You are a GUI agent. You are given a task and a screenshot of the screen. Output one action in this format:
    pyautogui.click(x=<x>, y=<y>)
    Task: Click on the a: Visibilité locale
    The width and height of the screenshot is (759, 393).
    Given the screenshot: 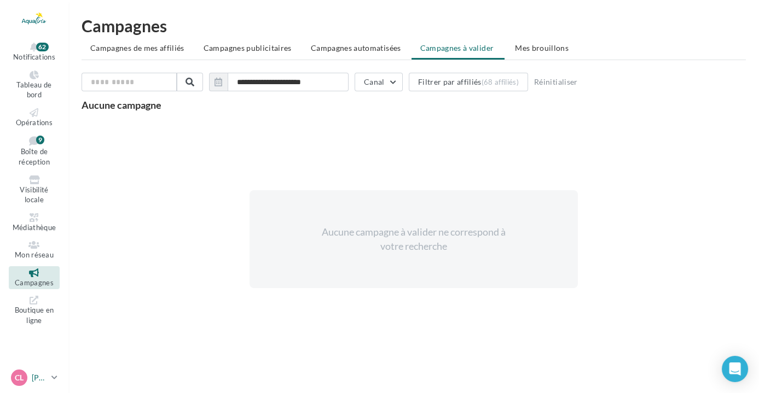 What is the action you would take?
    pyautogui.click(x=34, y=190)
    